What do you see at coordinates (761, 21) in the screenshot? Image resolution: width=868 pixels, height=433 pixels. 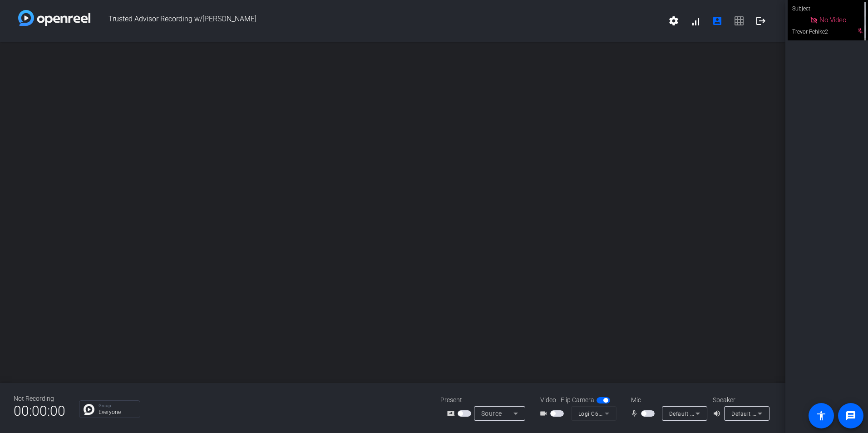 I see `mat-icon: logout` at bounding box center [761, 21].